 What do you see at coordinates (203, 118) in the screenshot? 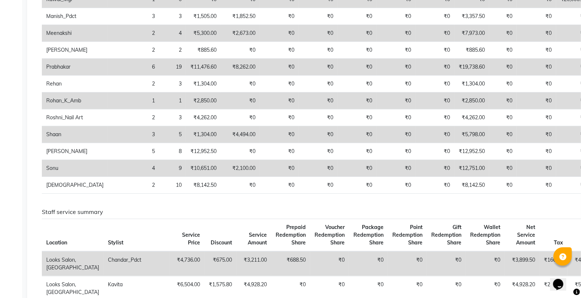
I see `td: ₹4,262.00` at bounding box center [203, 118].